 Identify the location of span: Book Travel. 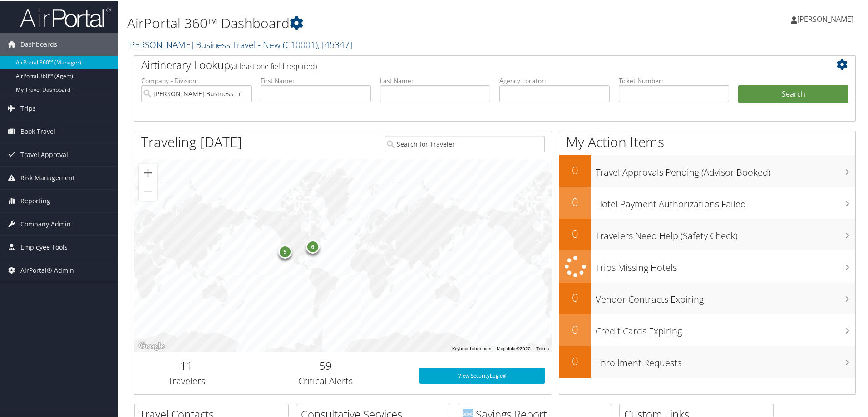
(38, 131).